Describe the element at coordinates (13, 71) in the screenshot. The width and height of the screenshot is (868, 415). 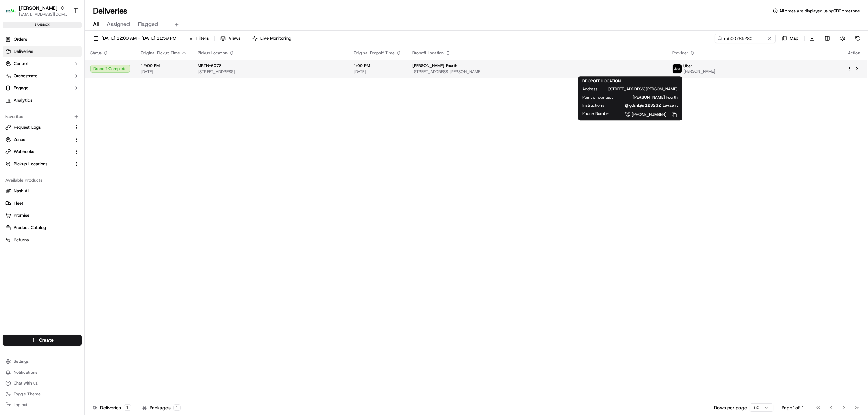
I see `img: 1736555255976-a54dd68f-1ca7-489b-9aae-adbdc363a1c4` at that location.